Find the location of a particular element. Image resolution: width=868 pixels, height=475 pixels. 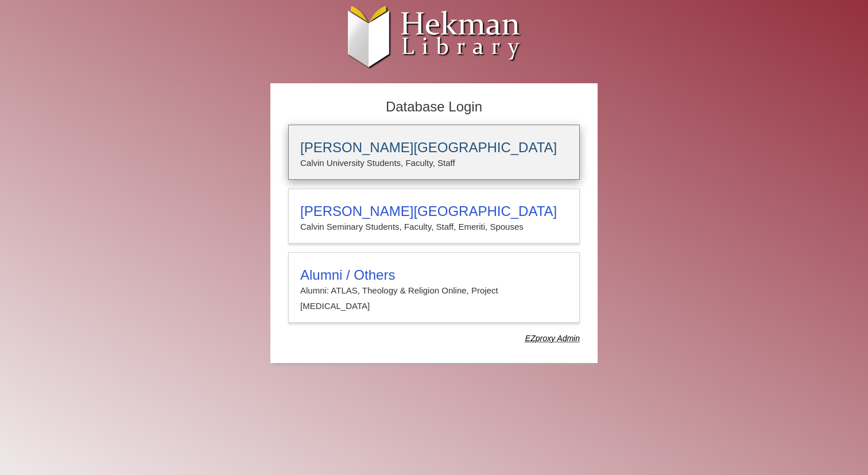

p: Calvin Seminary Students, Faculty, Staff, Emeriti, Spouses is located at coordinates (434, 227).